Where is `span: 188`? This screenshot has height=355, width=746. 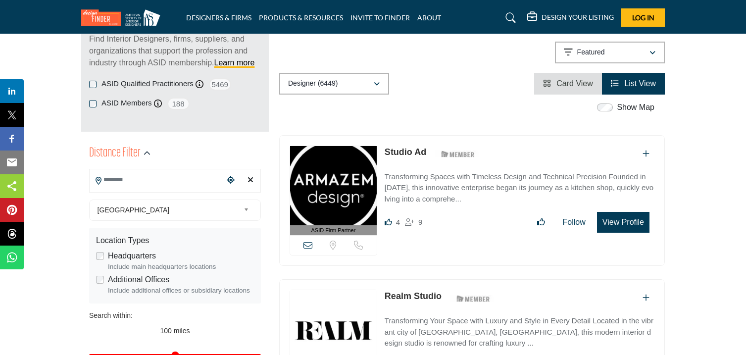 span: 188 is located at coordinates (178, 103).